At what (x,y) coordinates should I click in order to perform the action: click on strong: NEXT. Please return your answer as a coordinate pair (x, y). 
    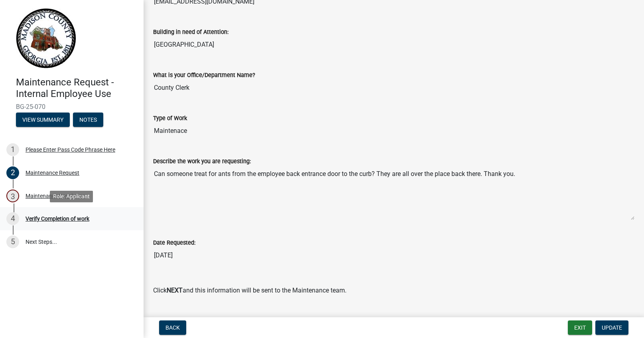
    Looking at the image, I should click on (175, 290).